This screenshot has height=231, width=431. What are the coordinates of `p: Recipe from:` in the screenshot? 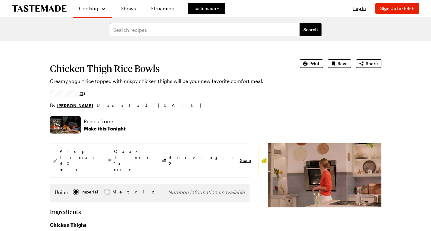 It's located at (105, 121).